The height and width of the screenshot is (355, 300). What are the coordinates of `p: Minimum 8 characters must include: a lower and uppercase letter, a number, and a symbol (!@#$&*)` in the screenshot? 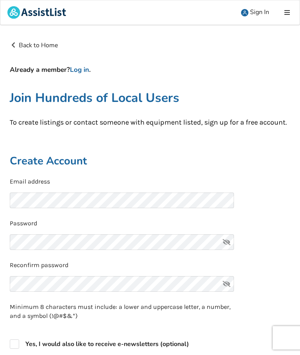 It's located at (122, 311).